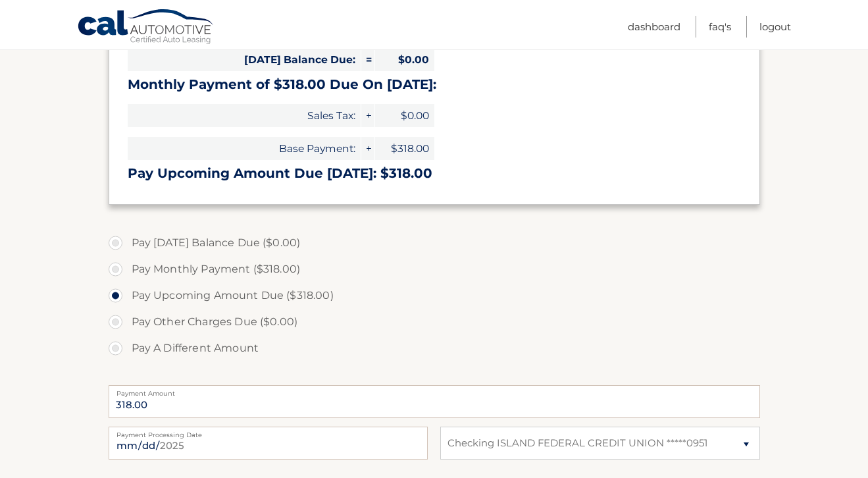 This screenshot has height=478, width=868. Describe the element at coordinates (268, 443) in the screenshot. I see `input: Payment Date` at that location.